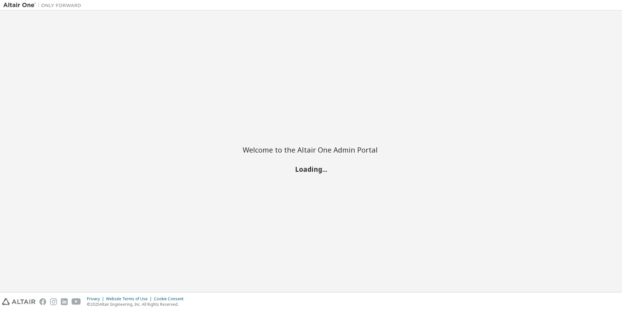 This screenshot has width=622, height=311. I want to click on div: Privacy, so click(96, 298).